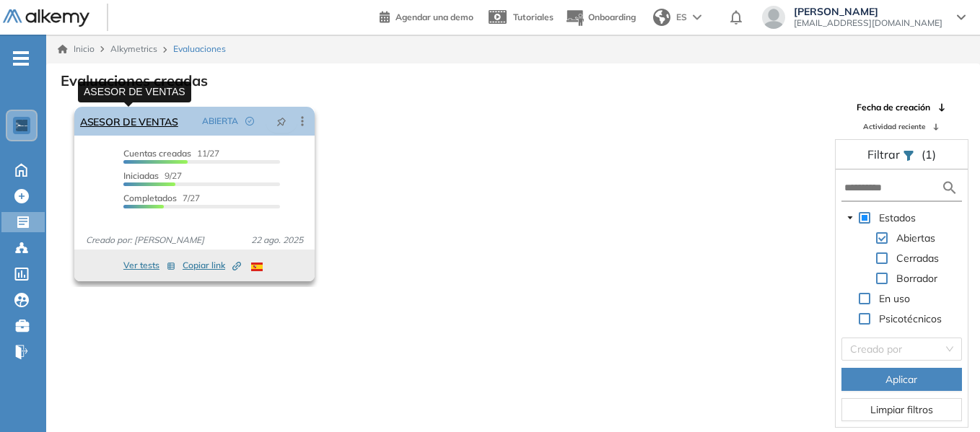 This screenshot has width=980, height=432. What do you see at coordinates (211, 266) in the screenshot?
I see `span: Copiar link` at bounding box center [211, 266].